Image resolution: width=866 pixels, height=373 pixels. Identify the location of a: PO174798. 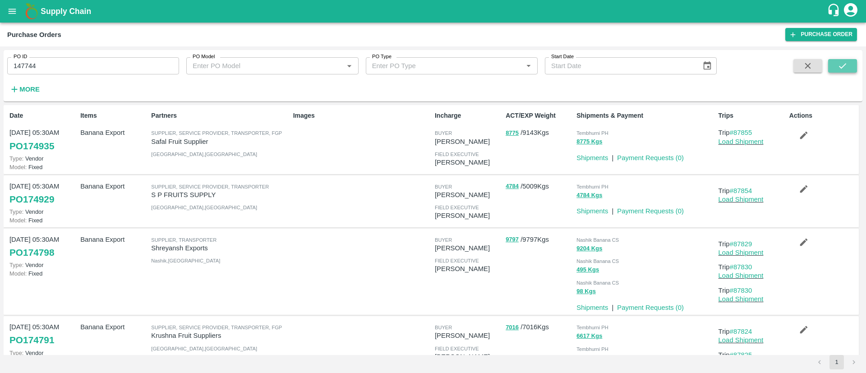
(32, 253).